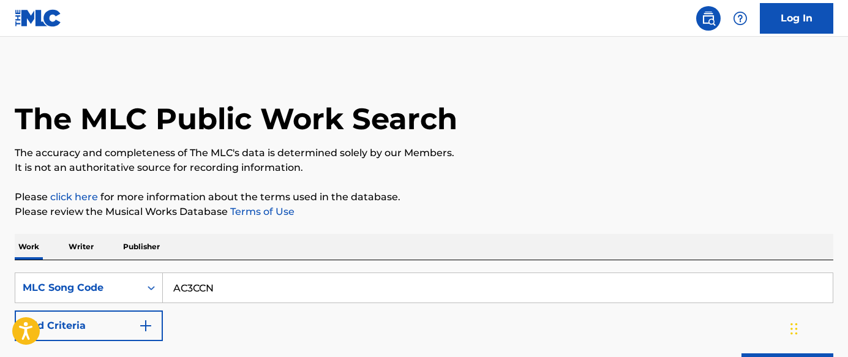 This screenshot has height=357, width=848. I want to click on p: Work, so click(29, 247).